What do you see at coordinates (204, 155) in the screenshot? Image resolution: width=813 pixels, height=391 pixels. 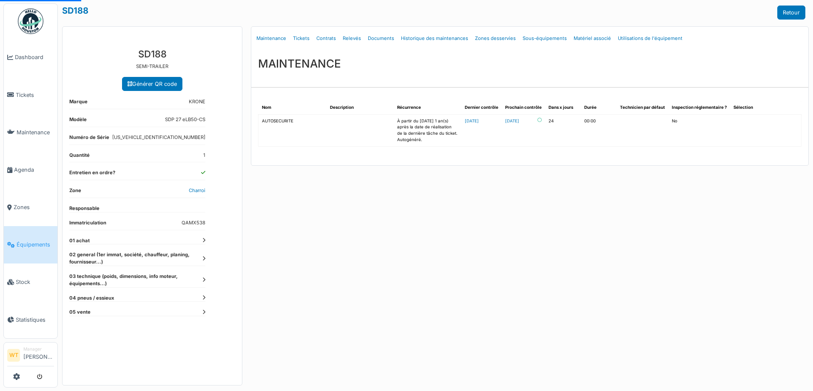 I see `dd: 1` at bounding box center [204, 155].